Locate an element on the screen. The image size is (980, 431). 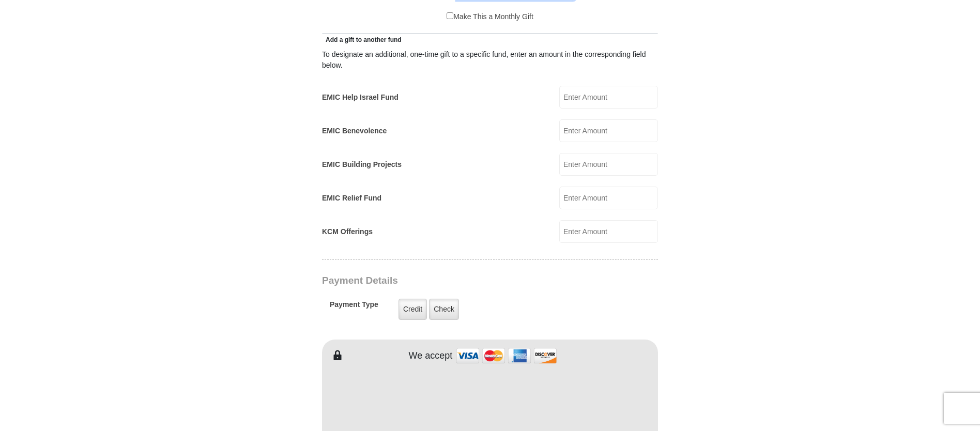
label: Credit is located at coordinates (413, 309).